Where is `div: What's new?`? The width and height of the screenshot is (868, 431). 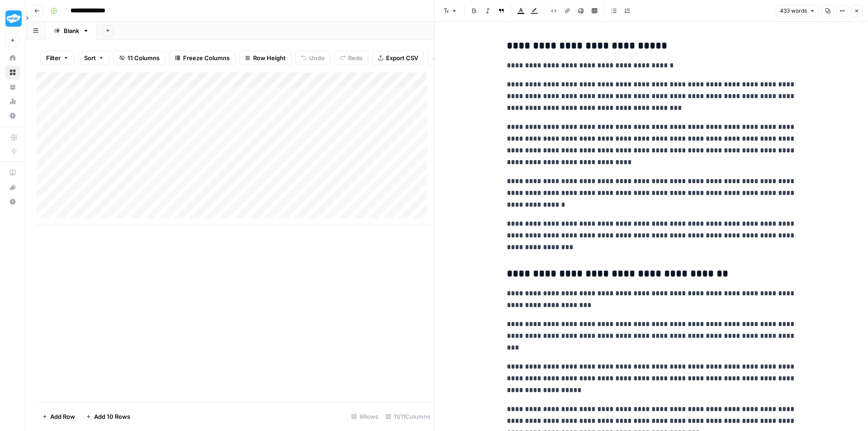
div: What's new? is located at coordinates (13, 187).